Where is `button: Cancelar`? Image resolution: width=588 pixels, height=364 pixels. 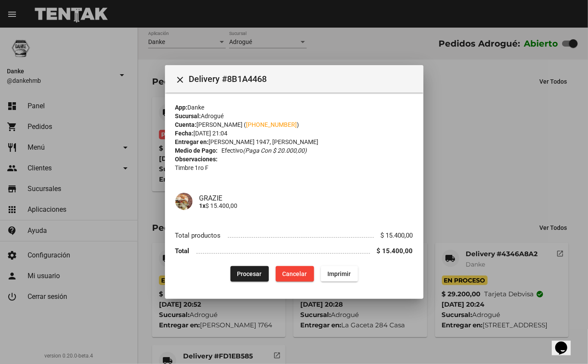 button: Cancelar is located at coordinates (294, 273).